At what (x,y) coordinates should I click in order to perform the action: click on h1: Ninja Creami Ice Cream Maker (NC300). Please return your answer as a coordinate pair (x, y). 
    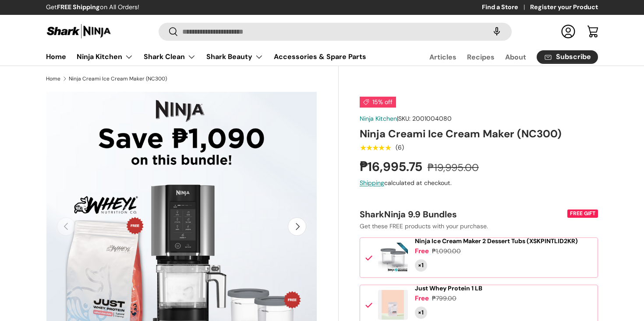
    Looking at the image, I should click on (479, 133).